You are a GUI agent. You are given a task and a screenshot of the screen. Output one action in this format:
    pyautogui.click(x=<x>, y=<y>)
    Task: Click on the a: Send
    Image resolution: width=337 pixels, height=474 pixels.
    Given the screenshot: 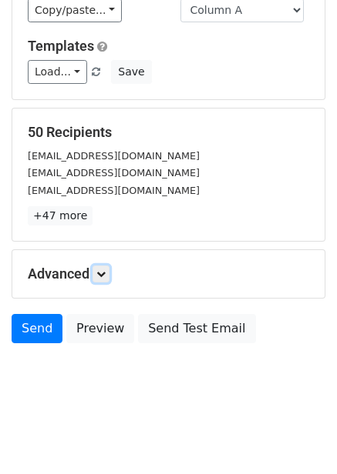 What is the action you would take?
    pyautogui.click(x=37, y=329)
    